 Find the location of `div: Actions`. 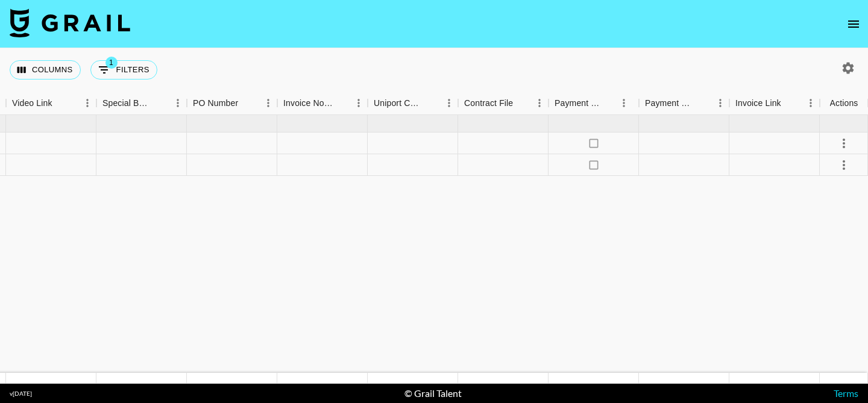

div: Actions is located at coordinates (844, 103).